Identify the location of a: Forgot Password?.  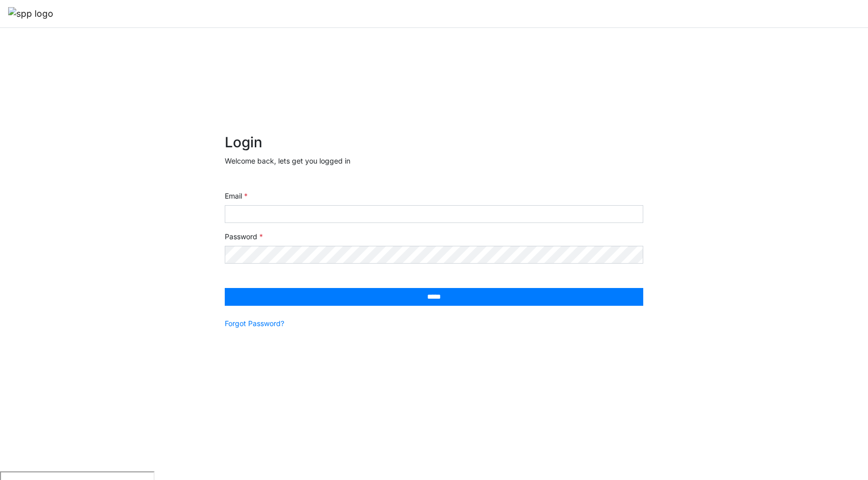
(255, 323).